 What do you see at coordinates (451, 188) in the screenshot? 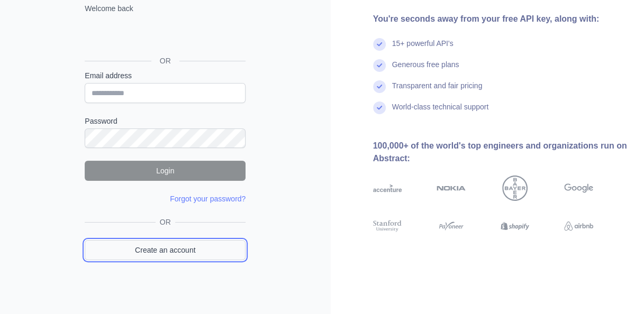
I see `img: nokia` at bounding box center [451, 188].